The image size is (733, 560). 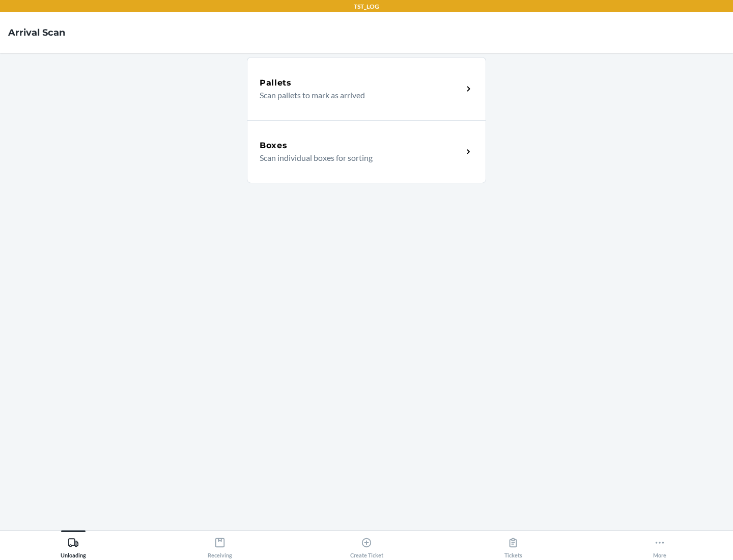 I want to click on div: Create Ticket, so click(x=366, y=545).